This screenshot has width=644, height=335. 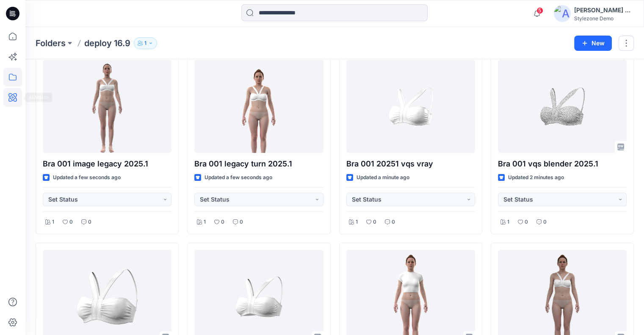 What do you see at coordinates (562, 164) in the screenshot?
I see `p: Bra 001 vqs blender 2025.1` at bounding box center [562, 164].